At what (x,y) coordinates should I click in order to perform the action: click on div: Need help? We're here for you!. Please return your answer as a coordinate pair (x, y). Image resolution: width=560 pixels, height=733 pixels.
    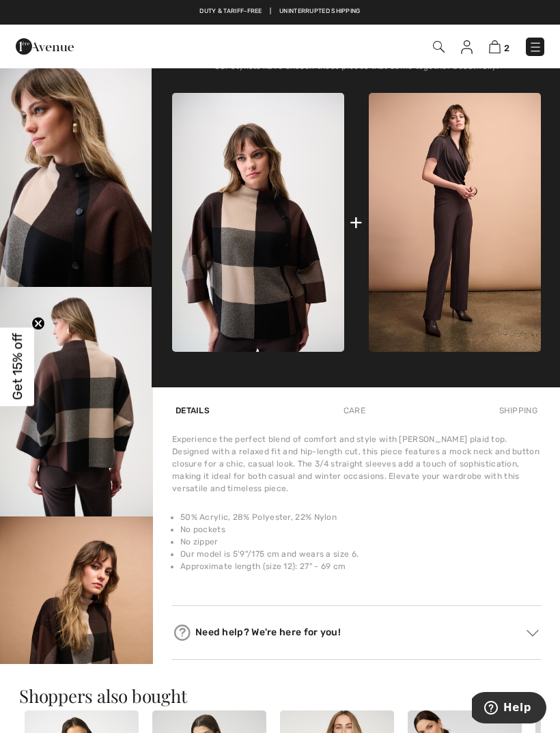
    Looking at the image, I should click on (356, 633).